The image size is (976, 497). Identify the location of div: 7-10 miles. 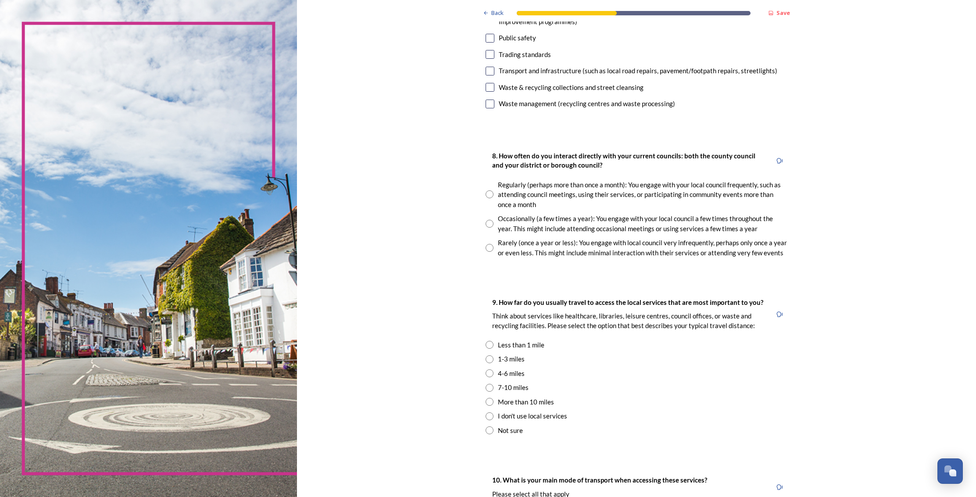
(513, 387).